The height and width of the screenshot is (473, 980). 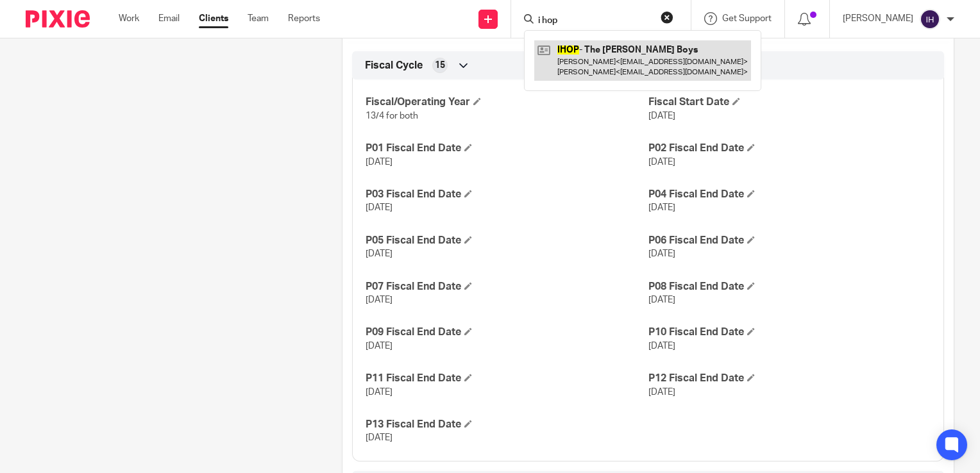 What do you see at coordinates (747, 19) in the screenshot?
I see `span: Get Support` at bounding box center [747, 19].